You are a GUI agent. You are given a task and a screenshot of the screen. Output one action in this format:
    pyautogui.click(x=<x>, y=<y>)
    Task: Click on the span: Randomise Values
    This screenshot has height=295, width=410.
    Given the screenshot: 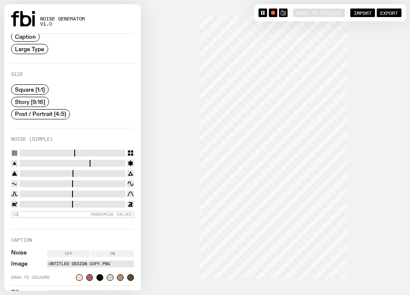 What is the action you would take?
    pyautogui.click(x=111, y=214)
    